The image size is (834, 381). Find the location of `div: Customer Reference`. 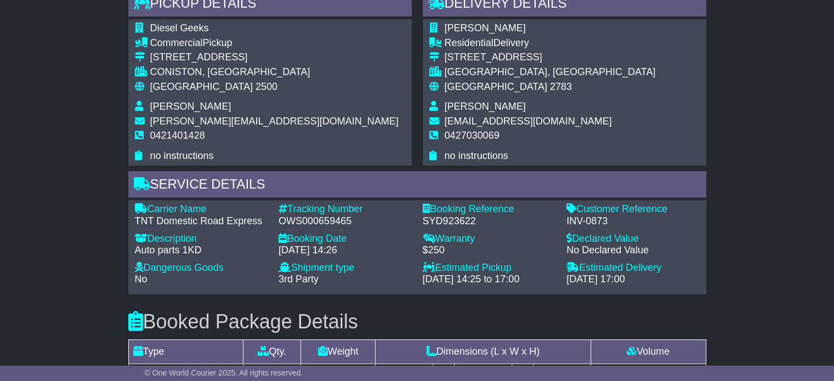

div: Customer Reference is located at coordinates (633, 210).